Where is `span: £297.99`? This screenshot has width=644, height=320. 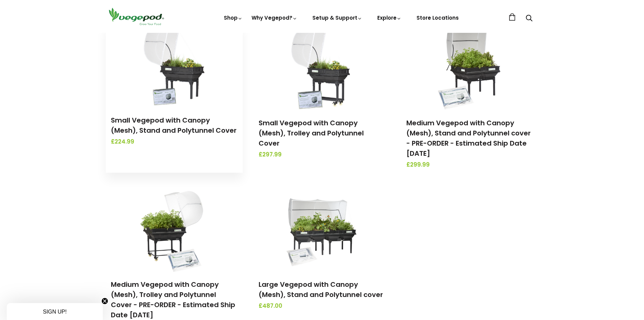 span: £297.99 is located at coordinates (322, 155).